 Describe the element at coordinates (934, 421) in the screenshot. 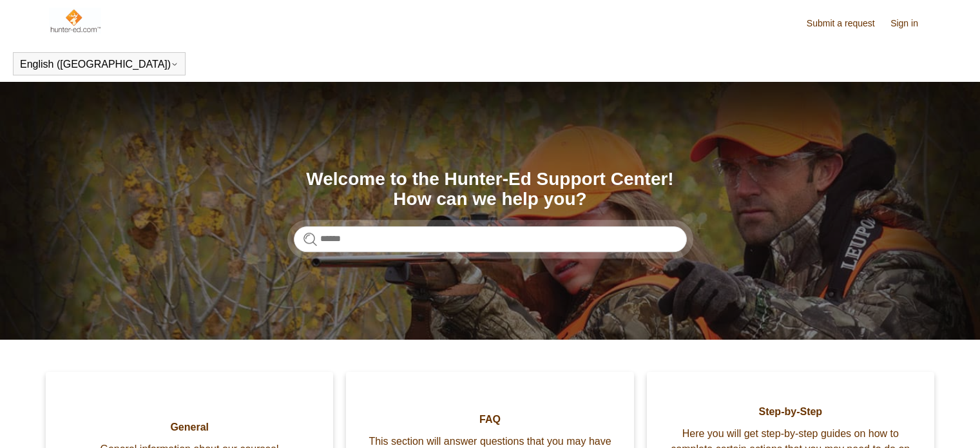

I see `div: Chat Support` at that location.